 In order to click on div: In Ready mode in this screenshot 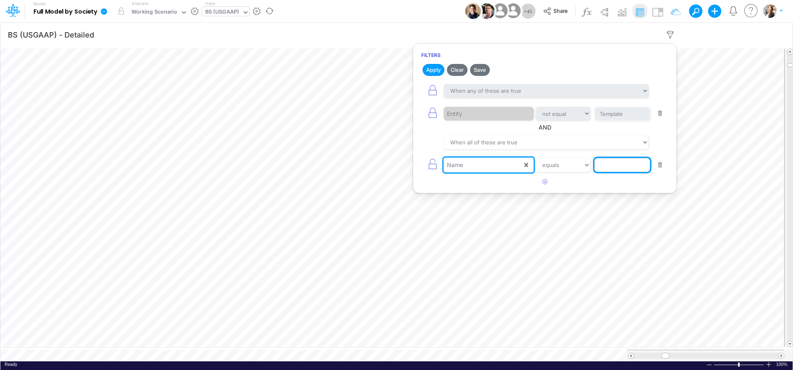, I will do `click(11, 364)`.